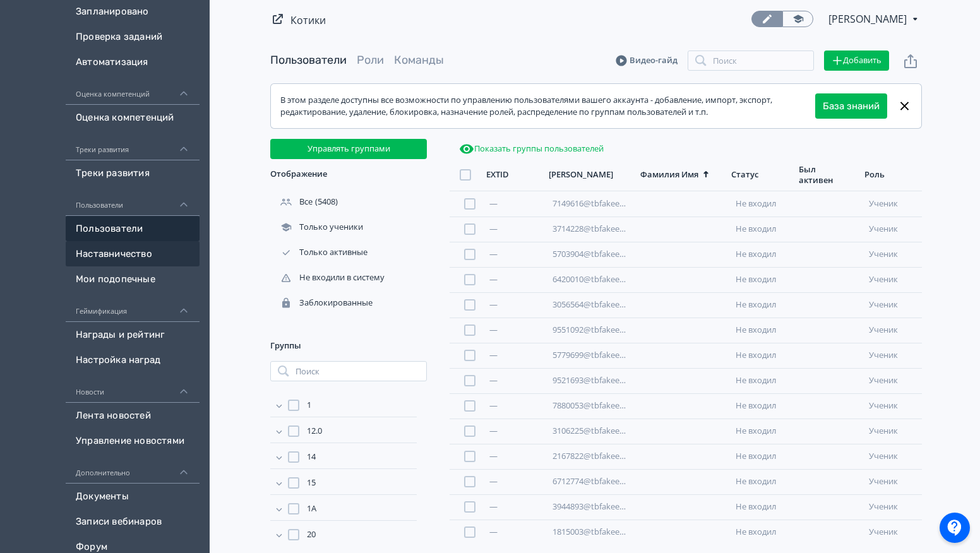 The height and width of the screenshot is (553, 980). Describe the element at coordinates (133, 62) in the screenshot. I see `a: Автоматизация` at that location.